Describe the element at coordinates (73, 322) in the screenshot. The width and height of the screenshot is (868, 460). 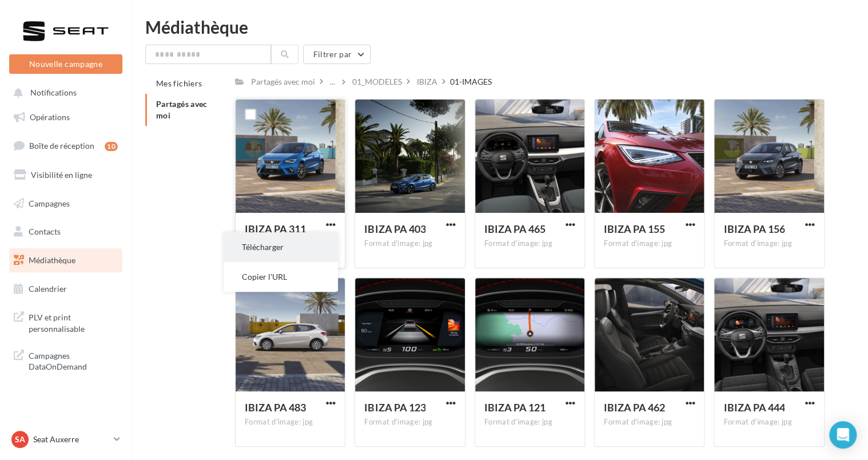
I see `span: PLV et print personnalisable` at that location.